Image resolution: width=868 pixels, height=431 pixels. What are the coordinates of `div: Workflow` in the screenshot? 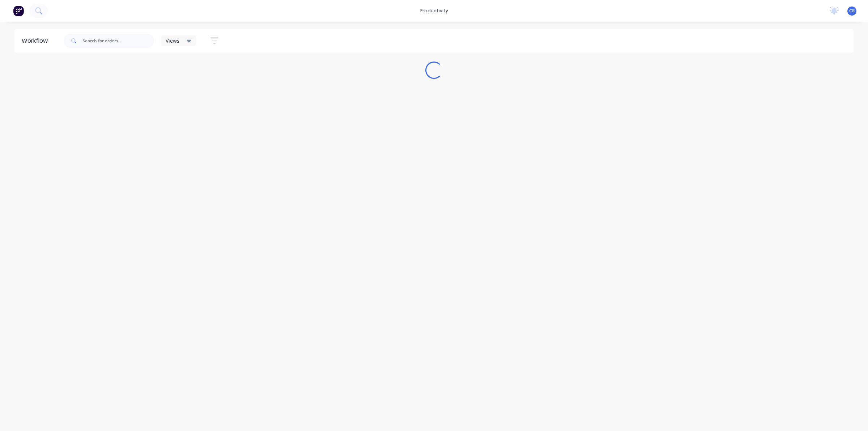 It's located at (37, 41).